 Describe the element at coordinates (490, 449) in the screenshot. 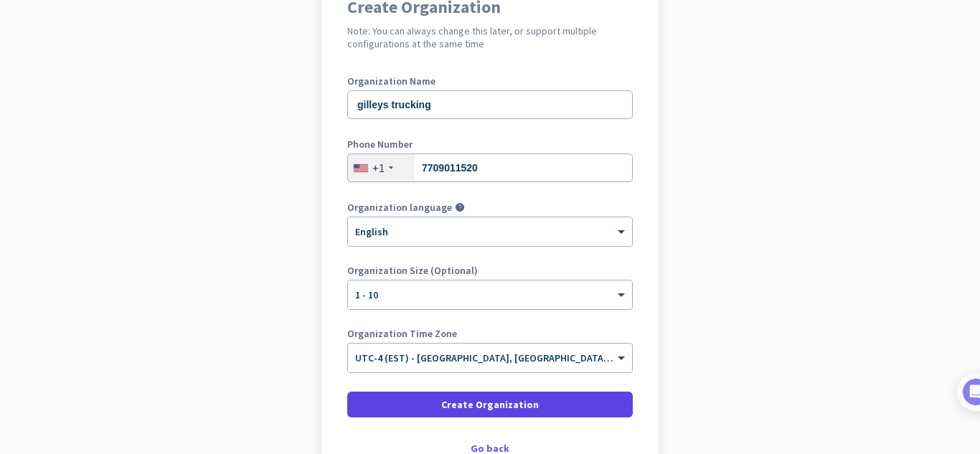

I see `div: Go back` at that location.